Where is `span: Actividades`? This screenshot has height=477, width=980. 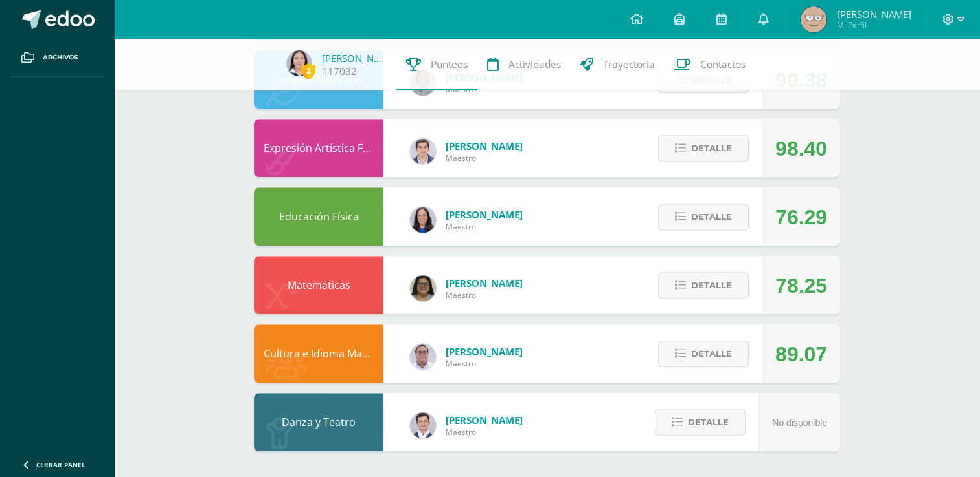 span: Actividades is located at coordinates (534, 64).